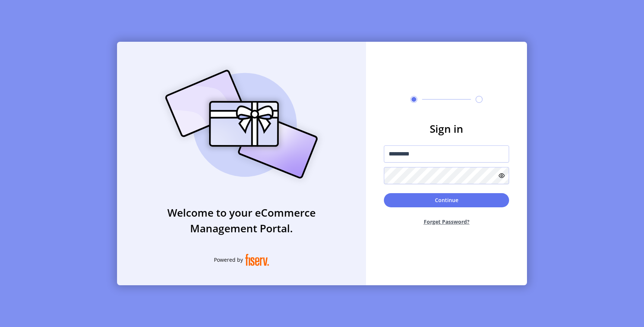 This screenshot has height=327, width=644. Describe the element at coordinates (446, 200) in the screenshot. I see `button: Continue` at that location.